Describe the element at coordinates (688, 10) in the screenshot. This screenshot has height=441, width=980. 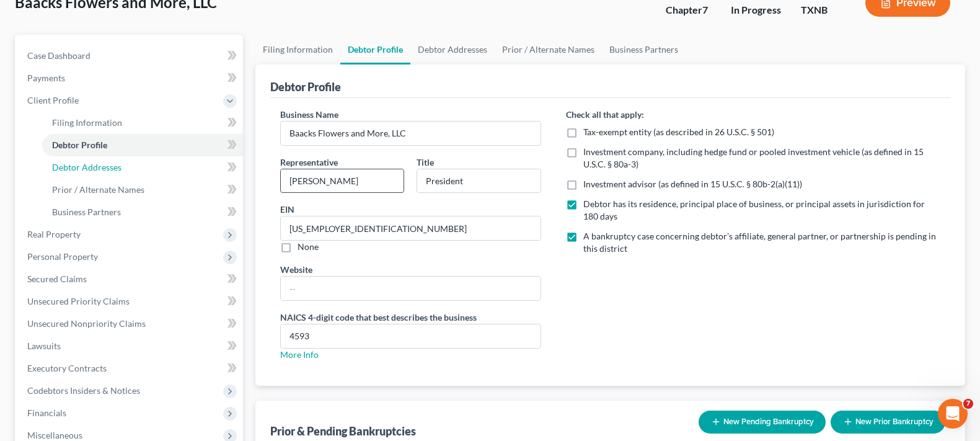
I see `div: Chapter` at that location.